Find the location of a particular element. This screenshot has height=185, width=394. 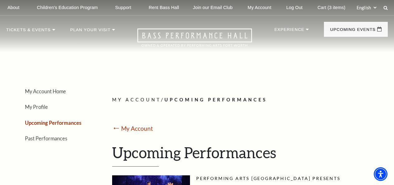

a: My Account Home is located at coordinates (45, 91).